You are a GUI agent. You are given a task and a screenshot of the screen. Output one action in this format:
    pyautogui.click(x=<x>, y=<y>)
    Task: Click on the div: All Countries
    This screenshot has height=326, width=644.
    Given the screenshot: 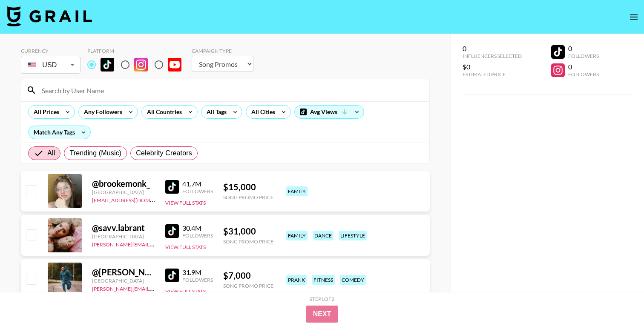 What is the action you would take?
    pyautogui.click(x=163, y=112)
    